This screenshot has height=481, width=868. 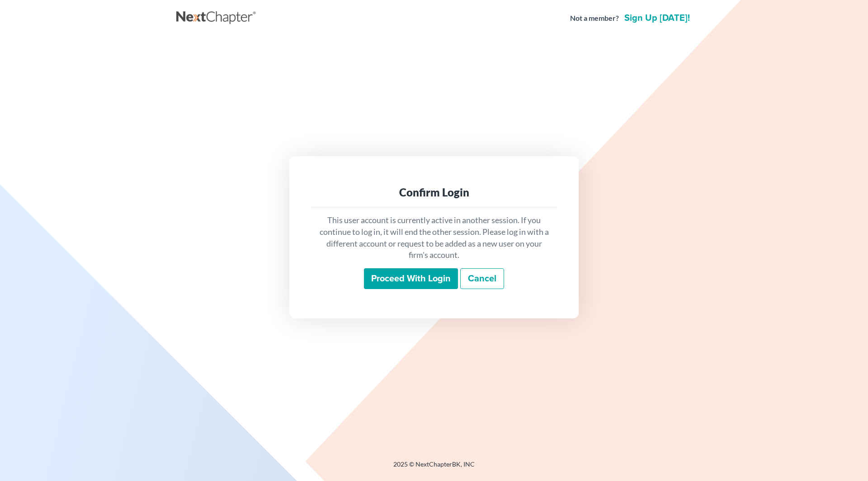 I want to click on div: 2025 © NextChapterBK, INC, so click(x=434, y=468).